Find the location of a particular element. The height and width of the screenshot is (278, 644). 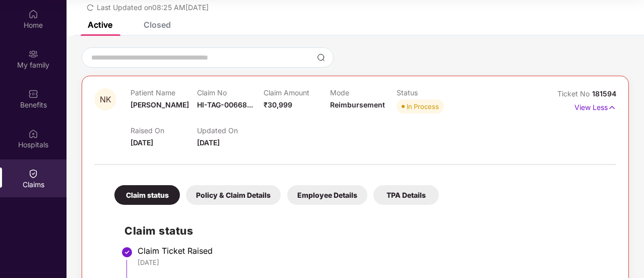

p: Status is located at coordinates (430, 92).